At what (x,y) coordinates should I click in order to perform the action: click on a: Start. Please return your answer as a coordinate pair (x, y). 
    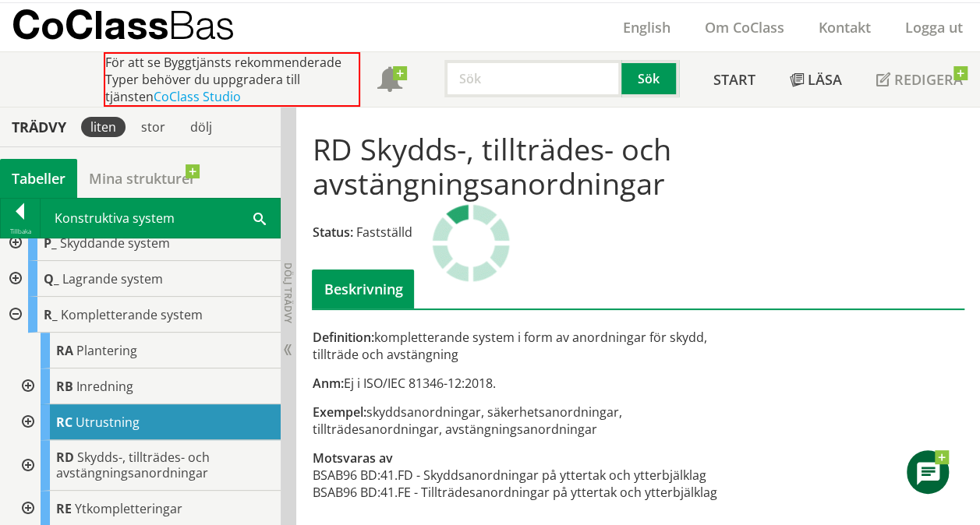
    Looking at the image, I should click on (734, 79).